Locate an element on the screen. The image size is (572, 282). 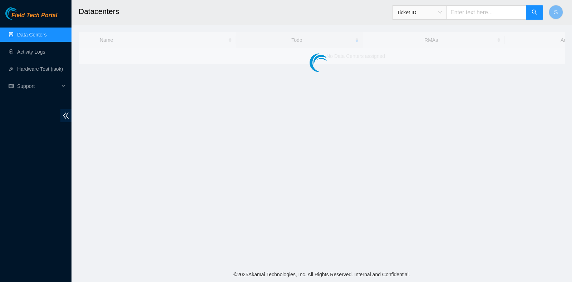
span: S is located at coordinates (555, 12).